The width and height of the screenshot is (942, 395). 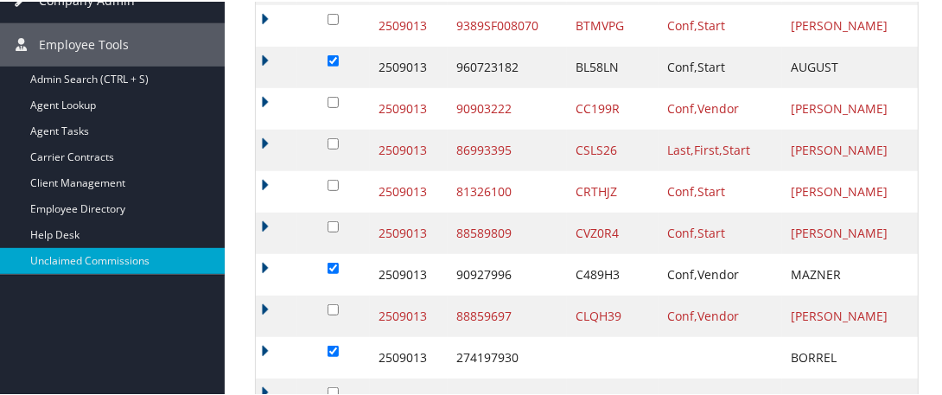 What do you see at coordinates (507, 314) in the screenshot?
I see `td: 88859697` at bounding box center [507, 314].